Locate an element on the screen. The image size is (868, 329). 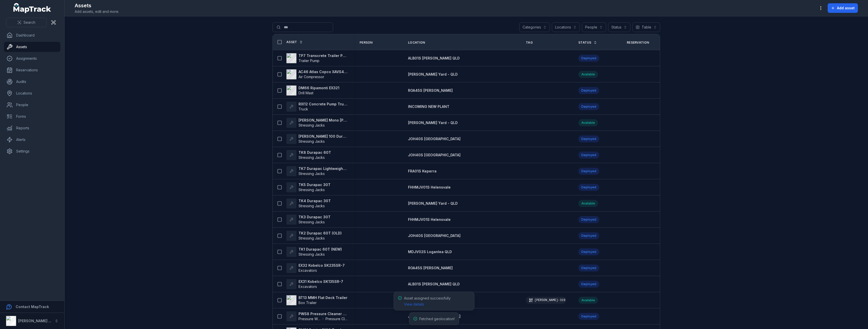
button: Search is located at coordinates (26, 22).